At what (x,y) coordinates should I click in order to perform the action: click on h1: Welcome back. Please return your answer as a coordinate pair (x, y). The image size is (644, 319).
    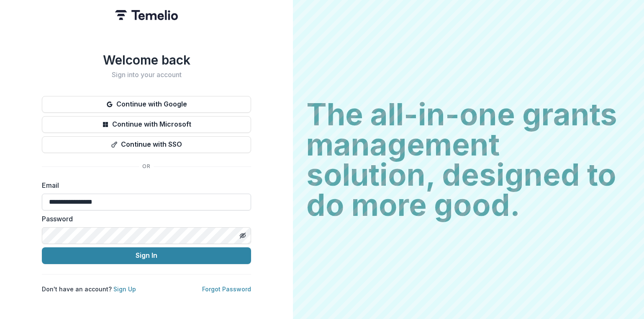
    Looking at the image, I should click on (147, 60).